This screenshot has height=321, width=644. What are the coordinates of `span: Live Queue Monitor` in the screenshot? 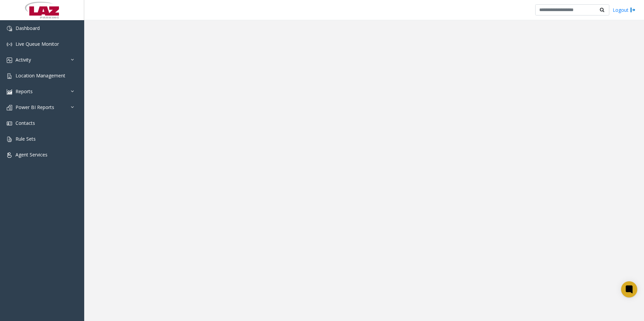 It's located at (37, 44).